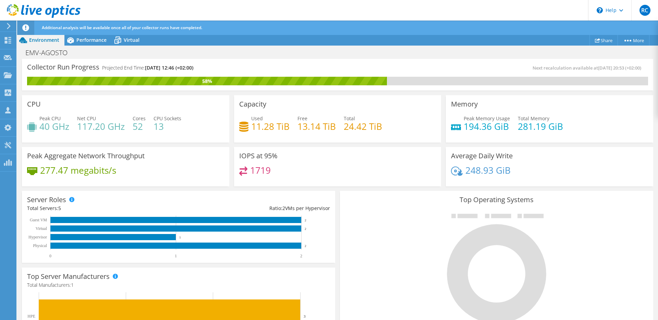 The width and height of the screenshot is (658, 320). What do you see at coordinates (349, 118) in the screenshot?
I see `span: Total` at bounding box center [349, 118].